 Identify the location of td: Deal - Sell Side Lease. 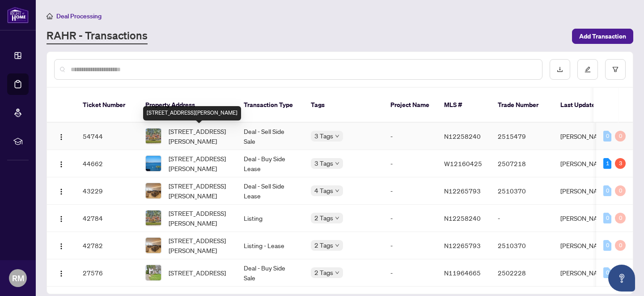
(270, 191).